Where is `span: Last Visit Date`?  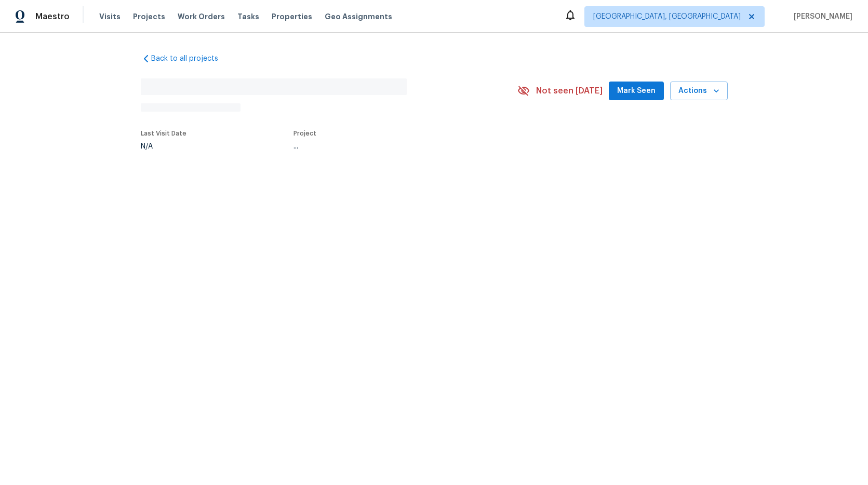 span: Last Visit Date is located at coordinates (164, 134).